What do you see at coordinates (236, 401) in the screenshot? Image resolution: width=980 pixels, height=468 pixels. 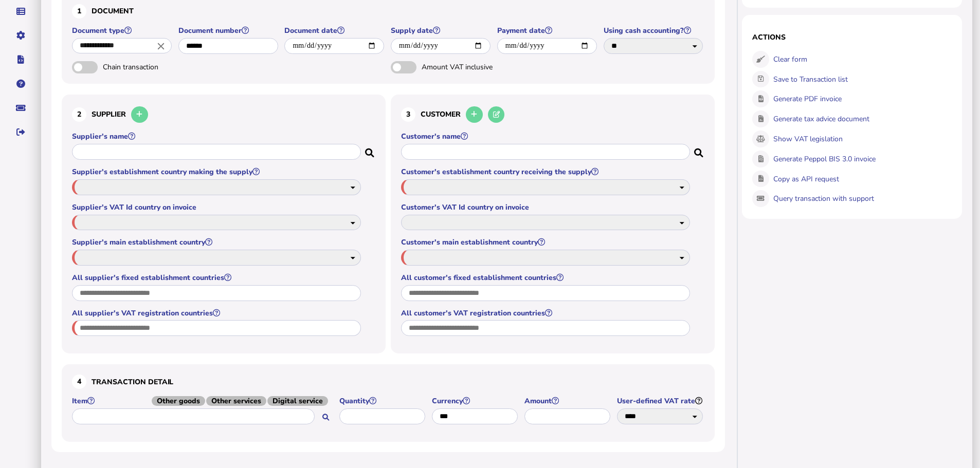 I see `span: Other services` at bounding box center [236, 401].